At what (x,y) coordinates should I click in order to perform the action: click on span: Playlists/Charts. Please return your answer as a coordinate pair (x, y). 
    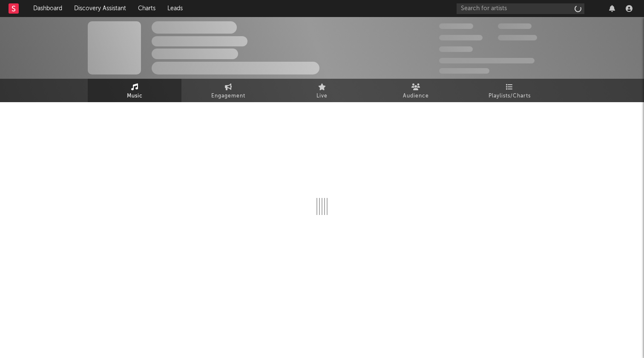
    Looking at the image, I should click on (509, 96).